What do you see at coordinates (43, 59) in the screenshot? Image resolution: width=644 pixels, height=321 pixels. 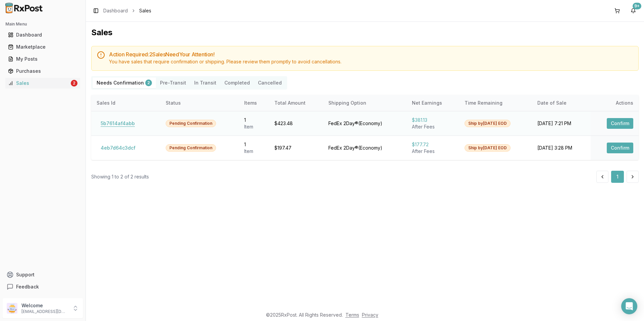 I see `button: My Posts` at bounding box center [43, 59].